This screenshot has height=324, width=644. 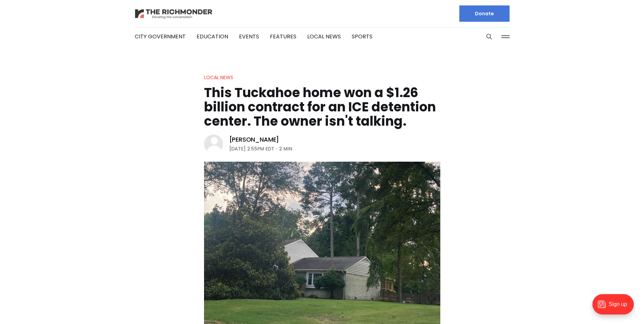 I want to click on a: Education, so click(x=212, y=37).